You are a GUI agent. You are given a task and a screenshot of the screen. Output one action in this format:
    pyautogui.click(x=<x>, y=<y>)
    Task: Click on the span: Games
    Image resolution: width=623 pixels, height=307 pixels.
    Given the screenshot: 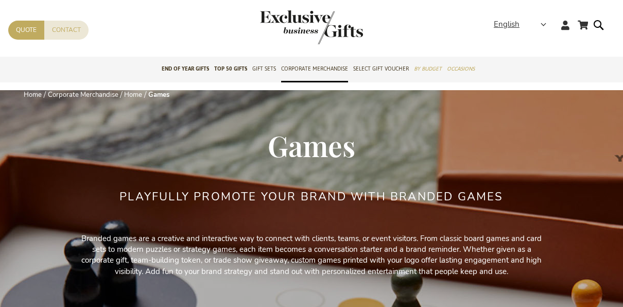 What is the action you would take?
    pyautogui.click(x=311, y=145)
    